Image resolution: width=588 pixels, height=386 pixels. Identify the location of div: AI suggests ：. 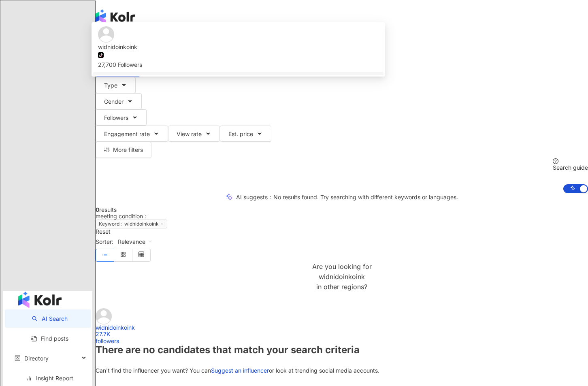
(347, 197).